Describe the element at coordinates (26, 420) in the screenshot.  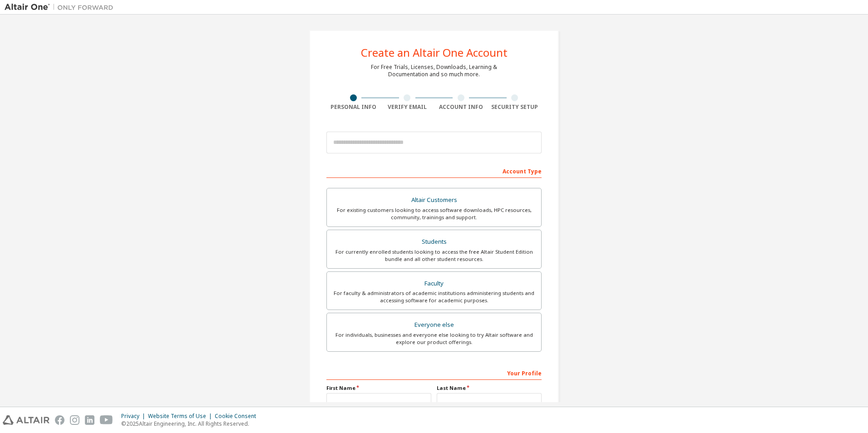
I see `img: altair_logo.svg` at that location.